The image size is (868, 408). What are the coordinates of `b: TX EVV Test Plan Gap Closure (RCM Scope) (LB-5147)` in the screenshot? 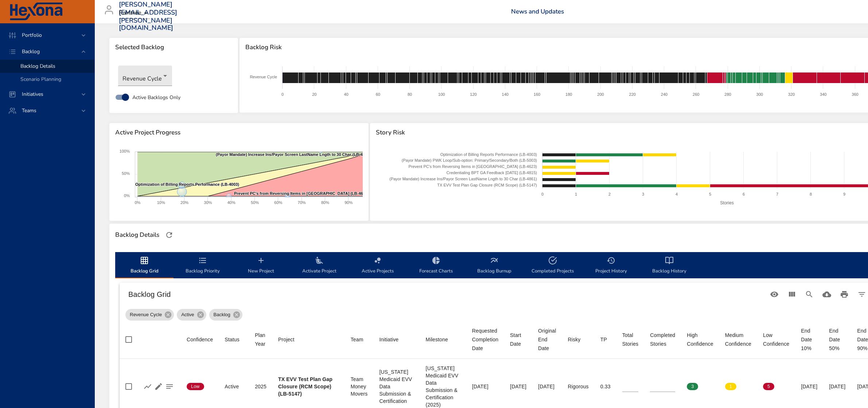 It's located at (305, 387).